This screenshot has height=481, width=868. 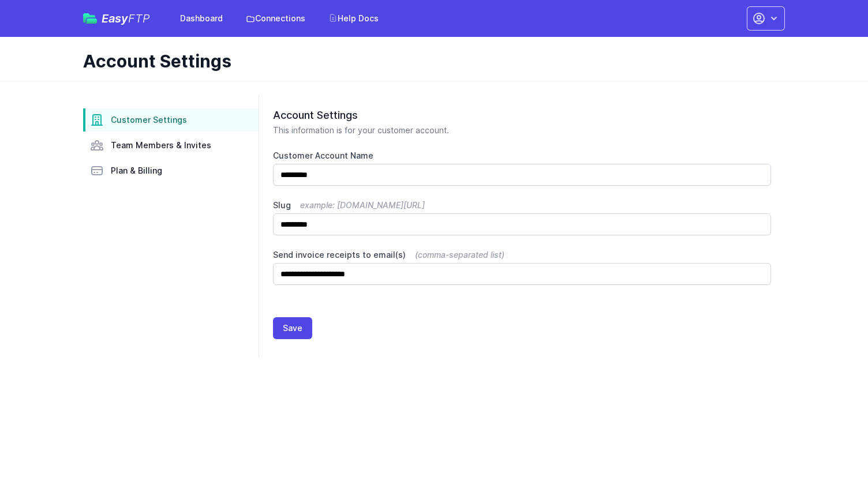 I want to click on h2: Account Settings, so click(x=522, y=115).